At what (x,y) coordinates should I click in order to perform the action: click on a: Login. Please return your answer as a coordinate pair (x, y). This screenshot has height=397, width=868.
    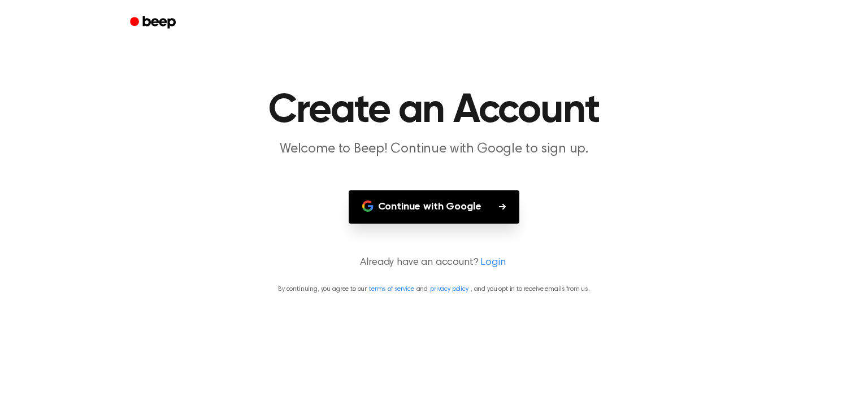
    Looking at the image, I should click on (492, 263).